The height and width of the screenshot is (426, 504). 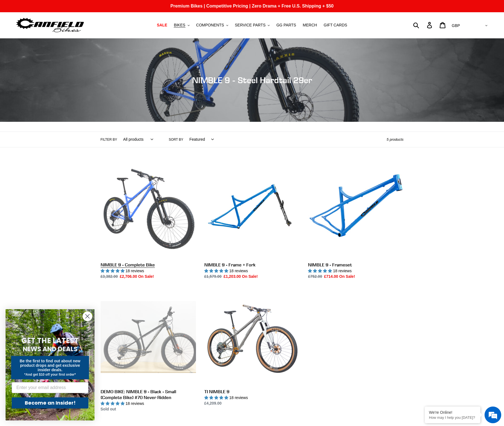 What do you see at coordinates (50, 388) in the screenshot?
I see `input: Enter your email address` at bounding box center [50, 388].